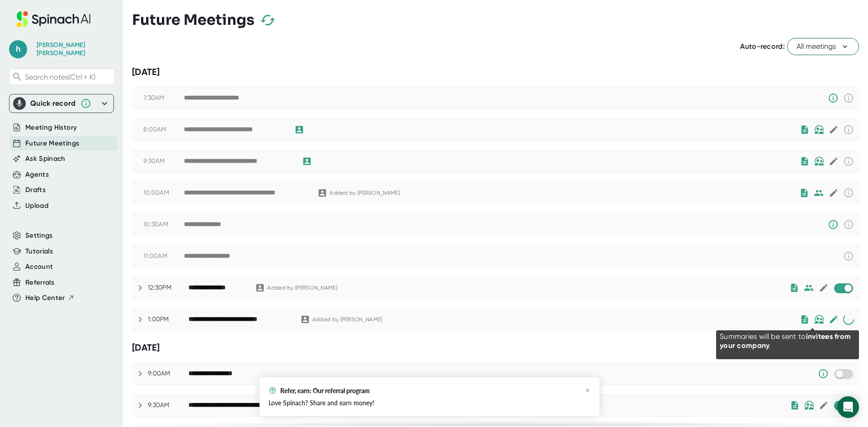 This screenshot has height=427, width=868. I want to click on span: h, so click(18, 49).